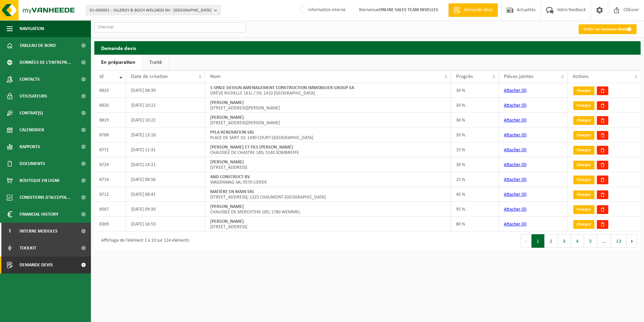 This screenshot has height=322, width=644. Describe the element at coordinates (101, 77) in the screenshot. I see `span: Id` at that location.